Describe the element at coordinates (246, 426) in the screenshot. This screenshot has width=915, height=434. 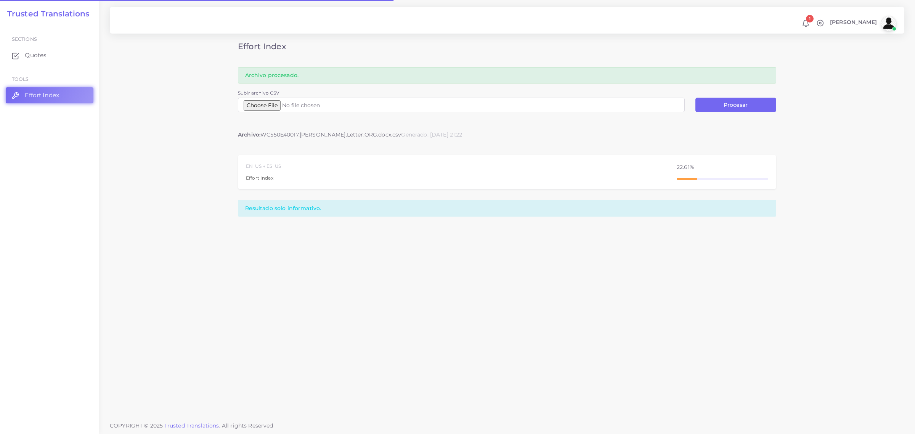
I see `span: , All rights Reserved` at that location.